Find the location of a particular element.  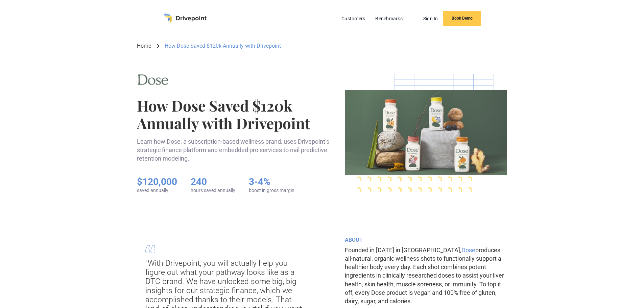

a: Sign In is located at coordinates (430, 19).